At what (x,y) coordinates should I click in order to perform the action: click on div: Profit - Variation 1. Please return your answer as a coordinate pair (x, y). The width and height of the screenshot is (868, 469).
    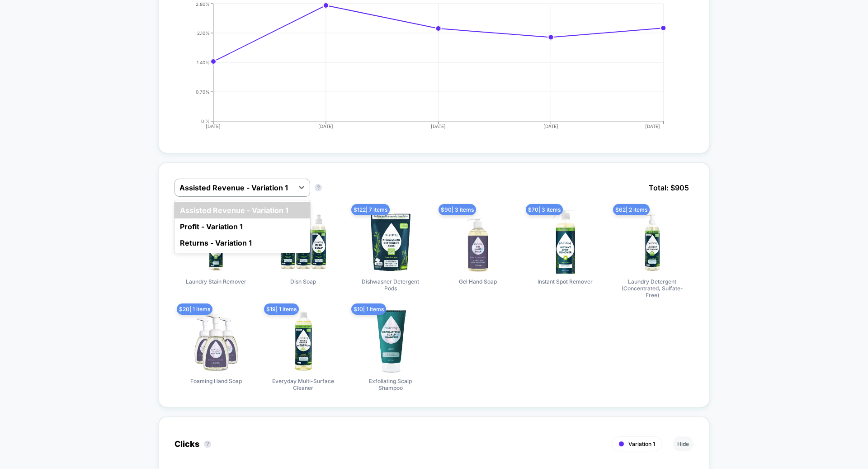
    Looking at the image, I should click on (242, 227).